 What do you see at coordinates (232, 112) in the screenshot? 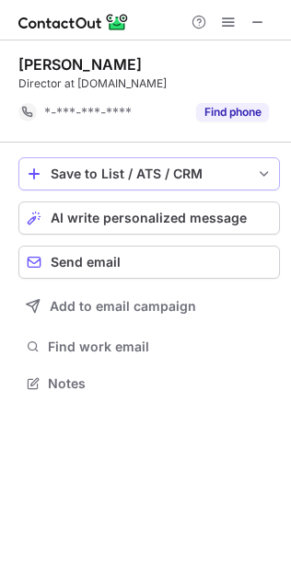
I see `button: Reveal Button` at bounding box center [232, 112].